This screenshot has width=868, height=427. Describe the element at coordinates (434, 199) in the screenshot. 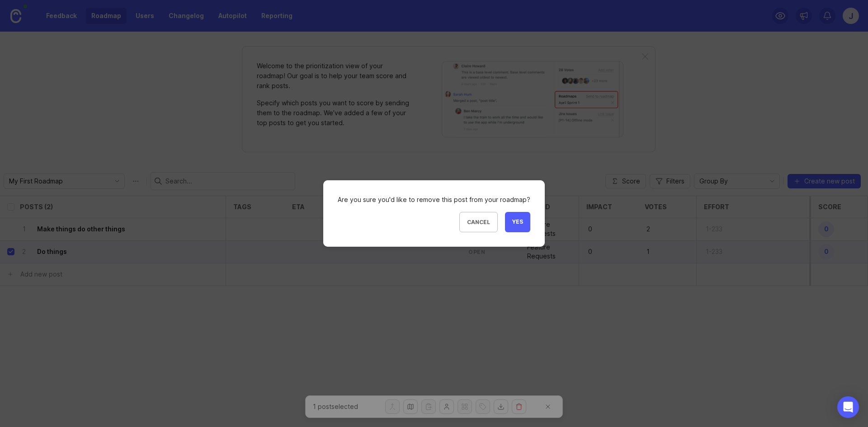

I see `div: Are you sure you'd like to remove this post from your roadmap?` at that location.